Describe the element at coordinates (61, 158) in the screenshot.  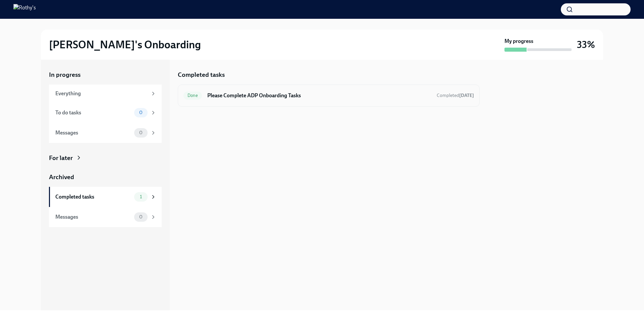
I see `div: For later` at that location.